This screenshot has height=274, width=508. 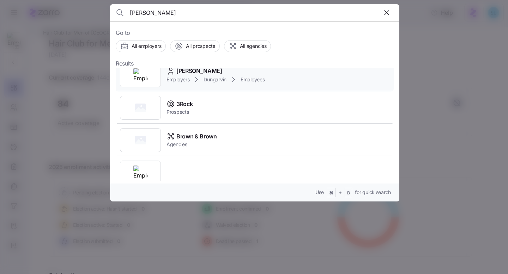 What do you see at coordinates (373, 193) in the screenshot?
I see `span: for quick search` at bounding box center [373, 193].